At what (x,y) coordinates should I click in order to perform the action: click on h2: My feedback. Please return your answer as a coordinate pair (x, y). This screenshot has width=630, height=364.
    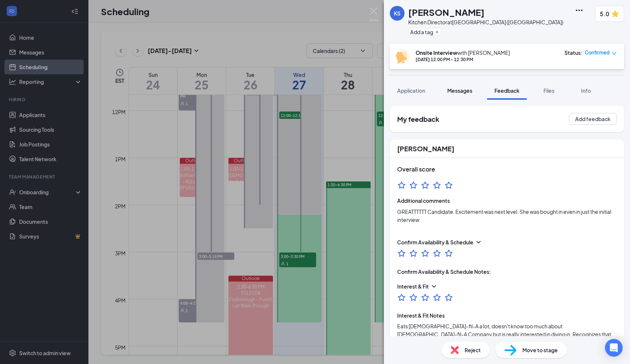
    Looking at the image, I should click on (418, 119).